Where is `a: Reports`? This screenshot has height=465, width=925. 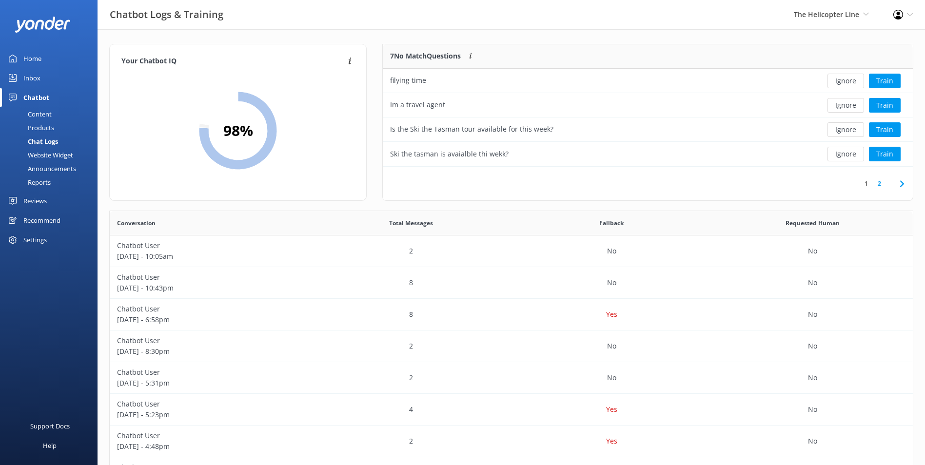
a: Reports is located at coordinates (52, 182).